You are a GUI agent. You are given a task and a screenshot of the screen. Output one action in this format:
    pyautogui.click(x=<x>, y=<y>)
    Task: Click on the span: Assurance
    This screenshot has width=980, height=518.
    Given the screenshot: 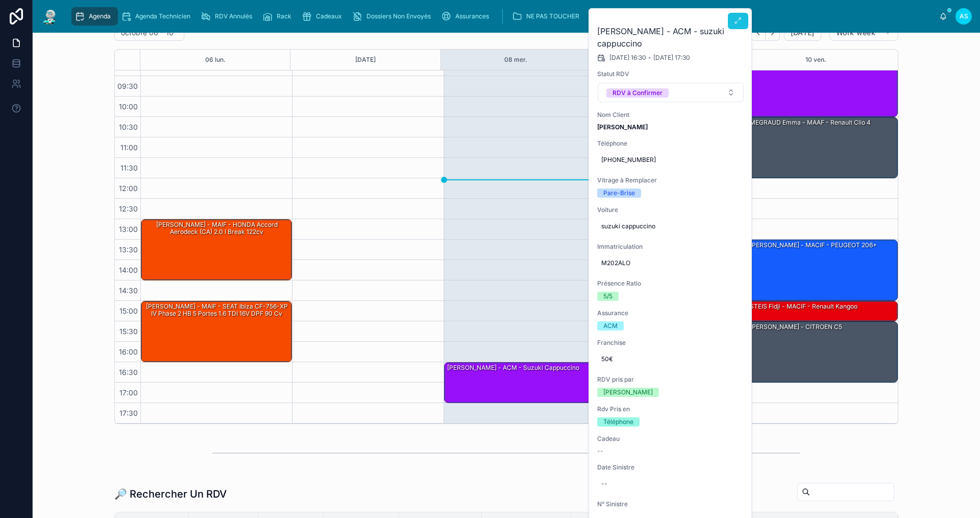 What is the action you would take?
    pyautogui.click(x=671, y=313)
    